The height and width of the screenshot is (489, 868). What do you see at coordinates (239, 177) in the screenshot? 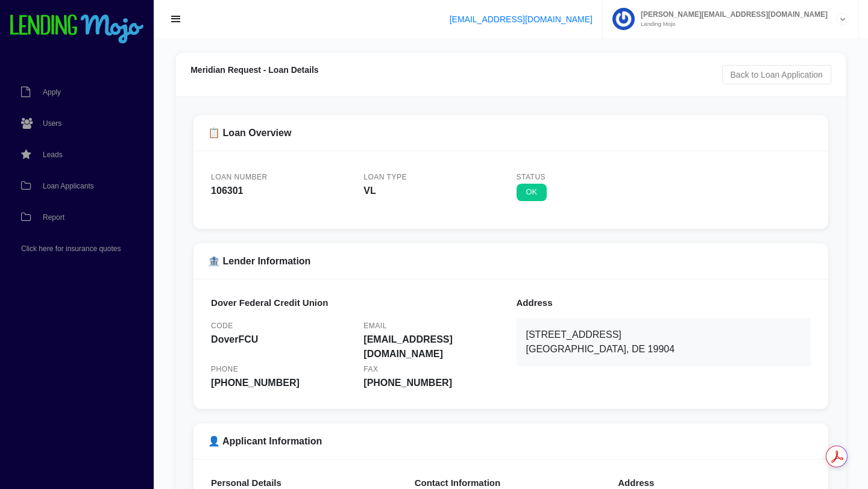
I see `small: Loan Number` at bounding box center [239, 177].